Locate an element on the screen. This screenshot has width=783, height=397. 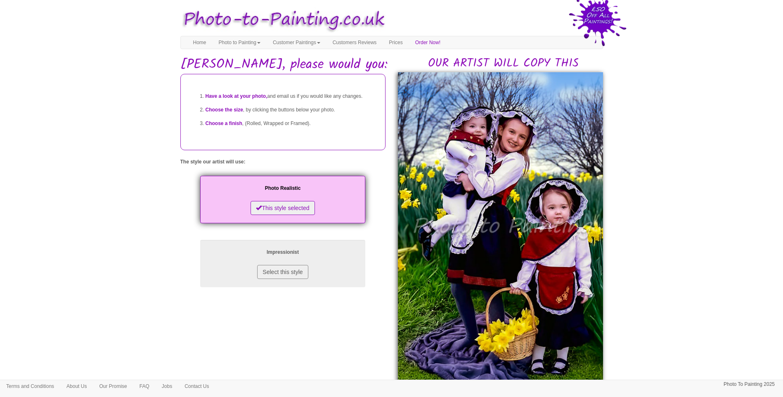
a: Contact Us is located at coordinates (197, 387).